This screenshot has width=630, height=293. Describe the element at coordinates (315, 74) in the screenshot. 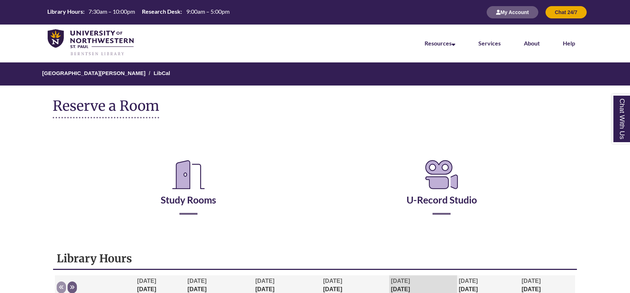

I see `nav: Breadcrumb` at that location.